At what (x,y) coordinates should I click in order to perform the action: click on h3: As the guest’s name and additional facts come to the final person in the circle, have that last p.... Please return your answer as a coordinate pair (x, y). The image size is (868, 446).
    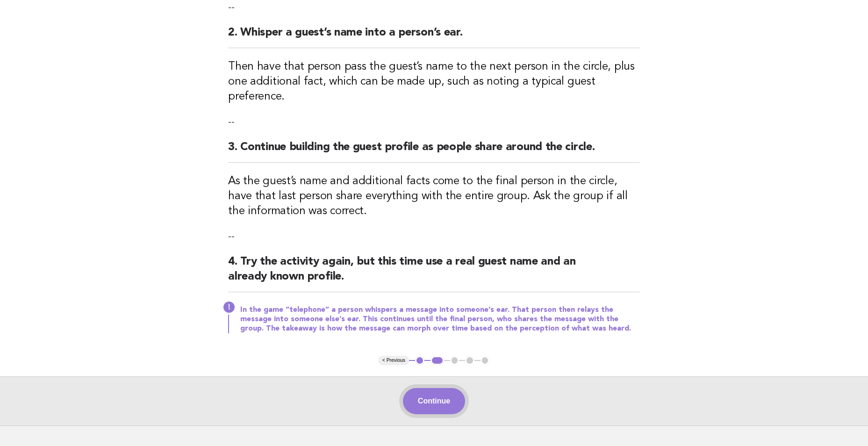
    Looking at the image, I should click on (434, 196).